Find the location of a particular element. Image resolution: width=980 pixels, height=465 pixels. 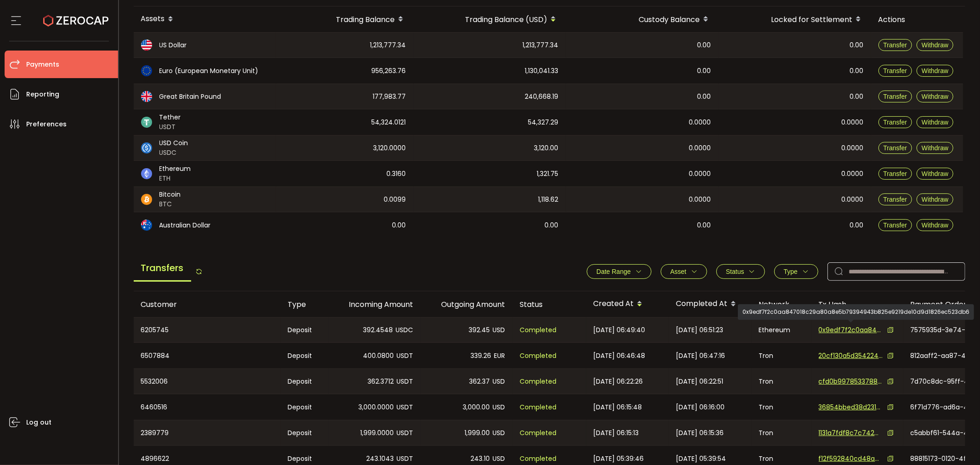

span: Reporting is located at coordinates (43, 94).